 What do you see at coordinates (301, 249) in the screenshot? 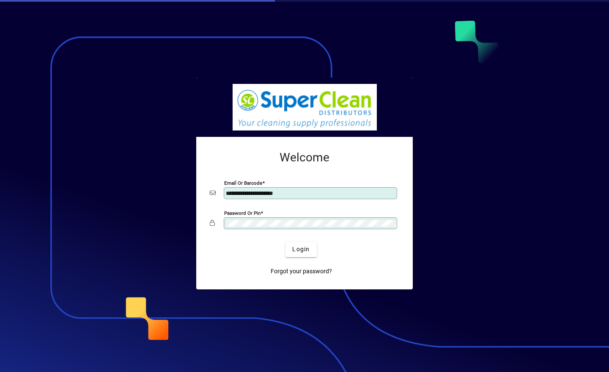
I see `button: Login` at bounding box center [301, 249].